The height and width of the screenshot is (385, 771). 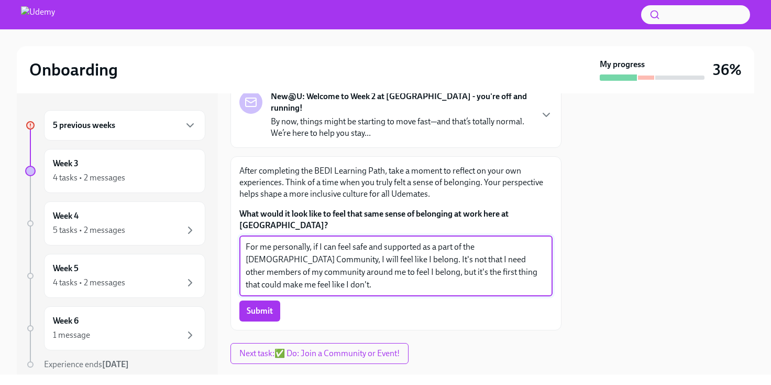 I want to click on div: 1 message, so click(x=71, y=335).